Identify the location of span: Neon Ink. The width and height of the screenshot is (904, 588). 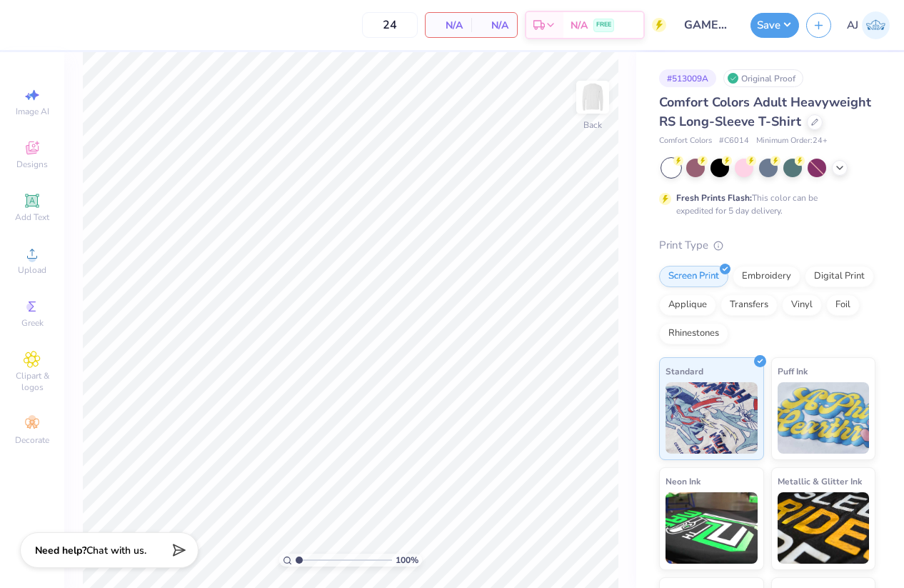
(683, 481).